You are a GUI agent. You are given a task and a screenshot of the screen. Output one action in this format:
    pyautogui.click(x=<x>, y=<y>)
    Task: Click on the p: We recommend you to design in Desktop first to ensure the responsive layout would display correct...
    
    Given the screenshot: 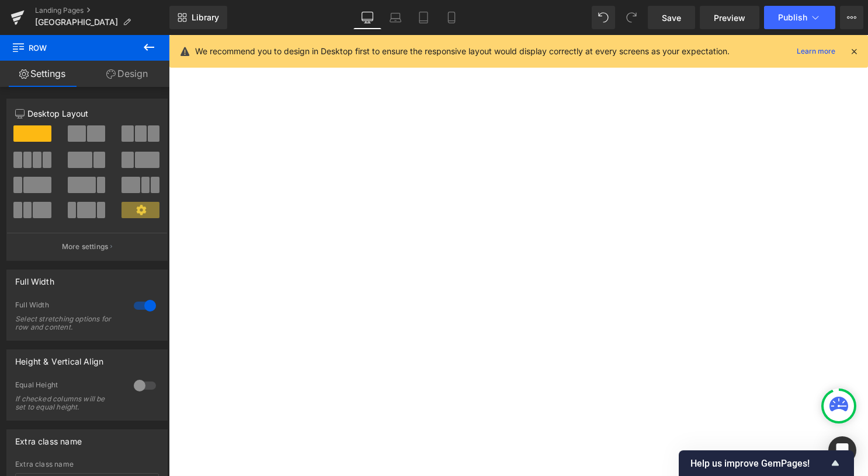 What is the action you would take?
    pyautogui.click(x=462, y=52)
    